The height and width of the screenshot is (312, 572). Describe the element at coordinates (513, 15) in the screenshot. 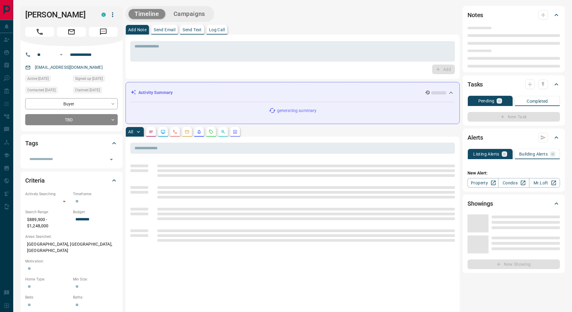

I see `div: Notes` at that location.